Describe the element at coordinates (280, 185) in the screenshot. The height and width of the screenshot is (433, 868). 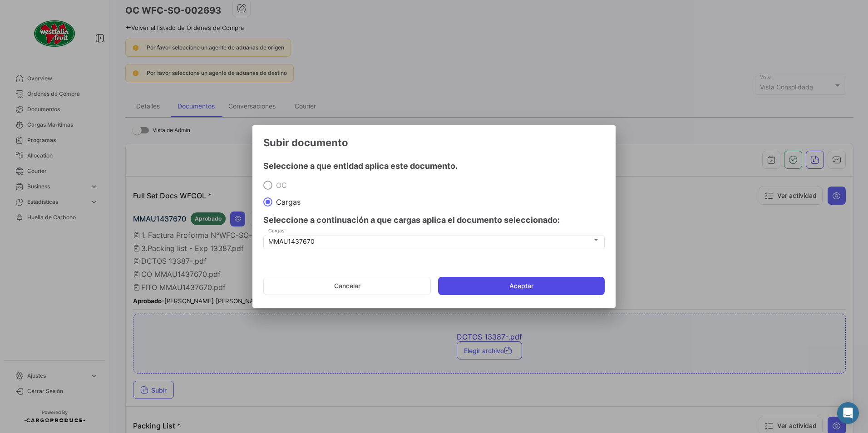
I see `span: OC` at that location.